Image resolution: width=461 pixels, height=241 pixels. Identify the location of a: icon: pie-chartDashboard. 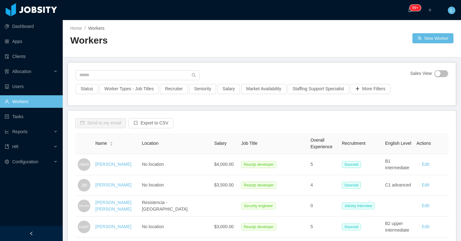
(31, 26).